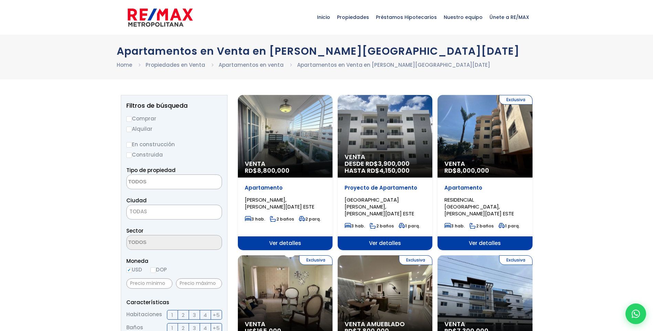 The image size is (653, 331). I want to click on span: 8,000,000, so click(473, 170).